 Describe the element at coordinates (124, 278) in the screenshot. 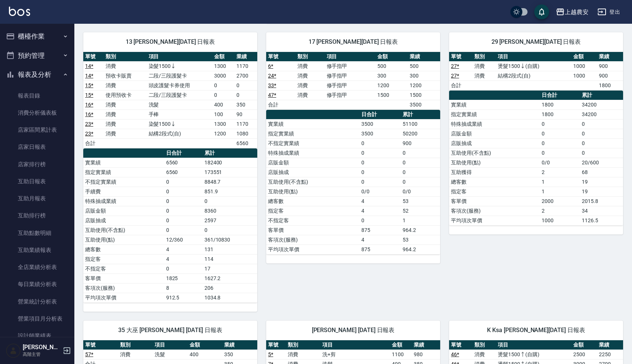

I see `td: 客單價` at that location.